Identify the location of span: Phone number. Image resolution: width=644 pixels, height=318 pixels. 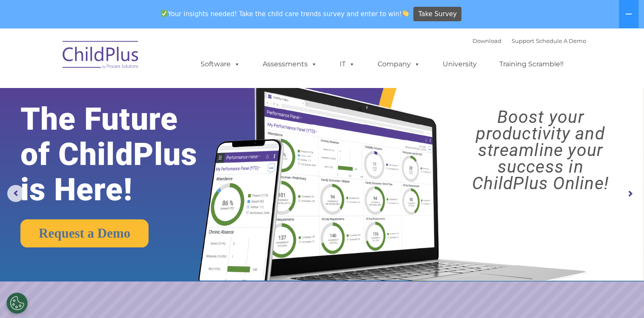
(136, 94).